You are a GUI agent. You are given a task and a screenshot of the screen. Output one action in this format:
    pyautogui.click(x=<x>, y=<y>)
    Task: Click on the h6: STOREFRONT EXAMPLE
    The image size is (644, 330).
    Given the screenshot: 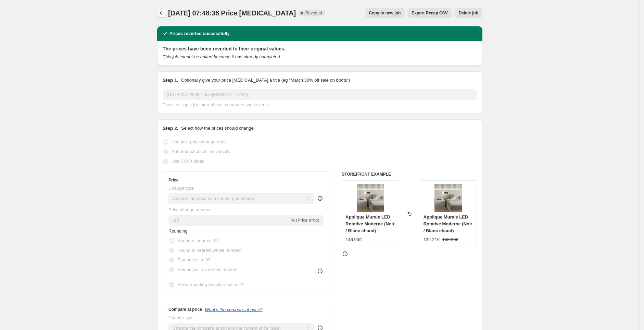 What is the action you would take?
    pyautogui.click(x=410, y=174)
    